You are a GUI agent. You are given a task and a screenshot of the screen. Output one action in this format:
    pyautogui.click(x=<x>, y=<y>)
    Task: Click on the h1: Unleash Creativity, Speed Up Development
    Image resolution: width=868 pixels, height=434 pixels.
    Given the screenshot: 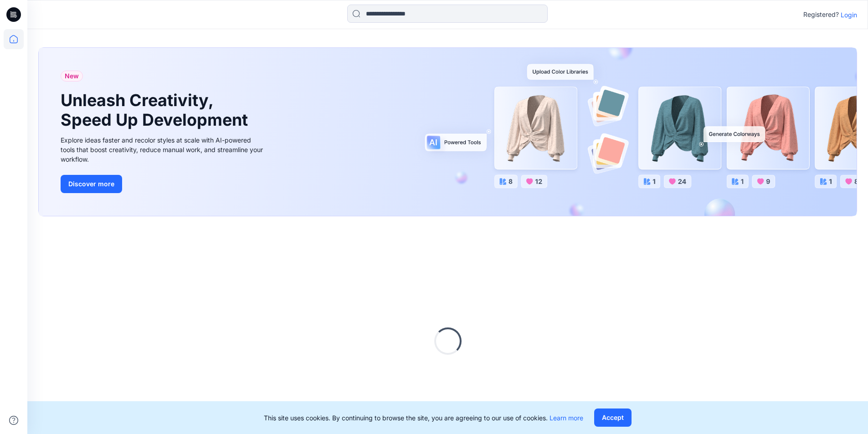 What is the action you would take?
    pyautogui.click(x=156, y=110)
    